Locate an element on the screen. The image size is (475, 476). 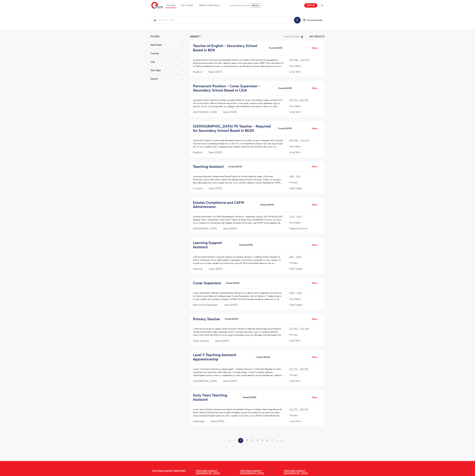
span: Croydon is located at coordinates (199, 188).